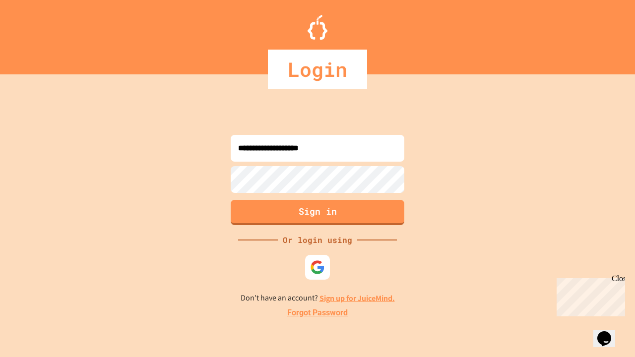 The width and height of the screenshot is (635, 357). I want to click on img: google-icon.svg, so click(318, 268).